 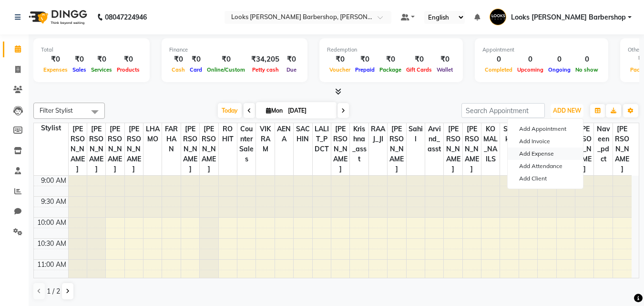 What do you see at coordinates (152, 134) in the screenshot?
I see `span: LHAMO` at bounding box center [152, 134].